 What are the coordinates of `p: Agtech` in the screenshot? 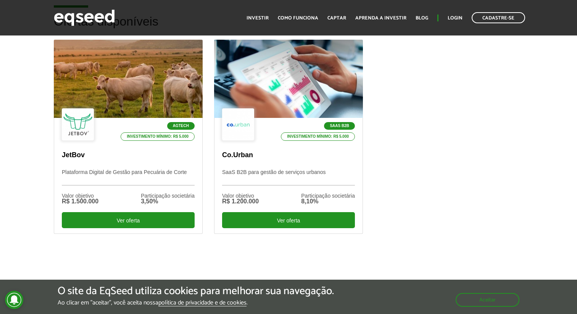 It's located at (181, 126).